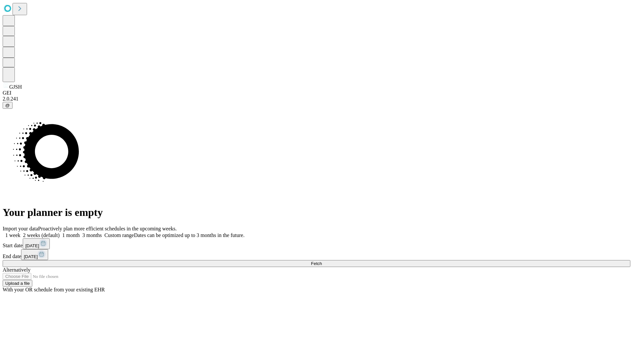  What do you see at coordinates (15, 87) in the screenshot?
I see `span: GJSH` at bounding box center [15, 87].